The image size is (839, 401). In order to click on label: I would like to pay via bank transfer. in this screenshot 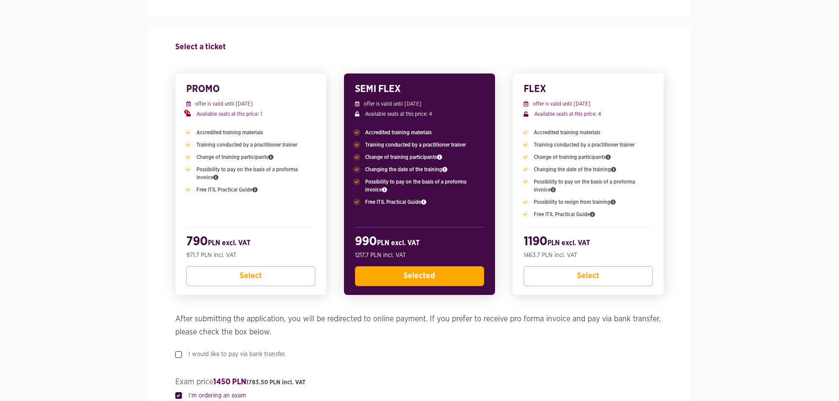, I will do `click(234, 354)`.